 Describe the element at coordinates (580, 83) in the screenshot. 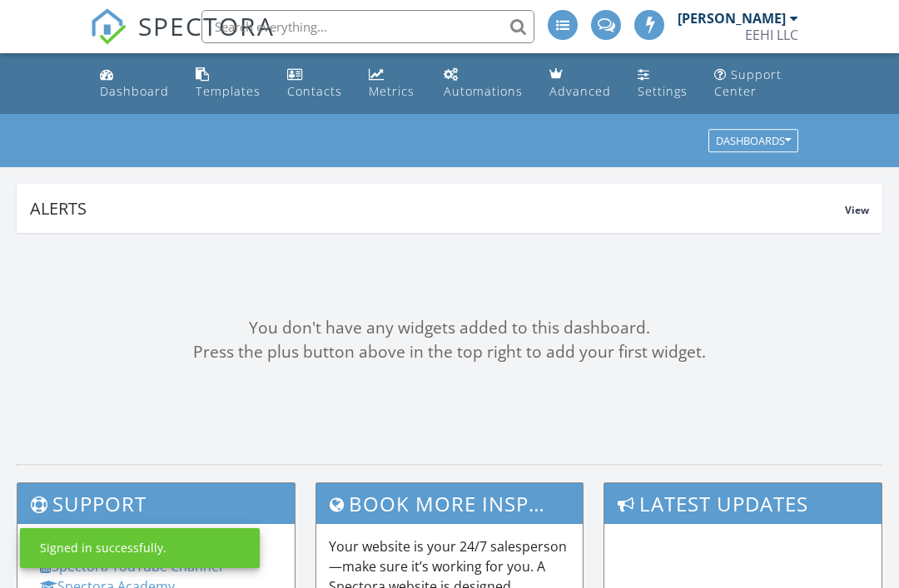

I see `a: Advanced` at that location.